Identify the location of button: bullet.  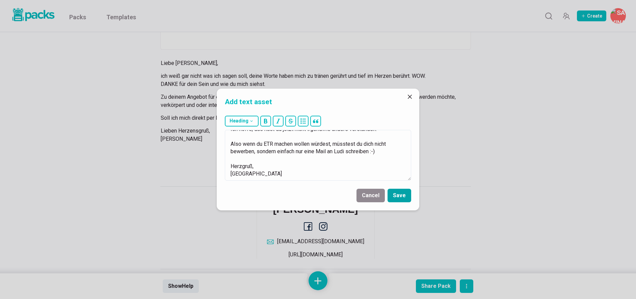
(303, 121).